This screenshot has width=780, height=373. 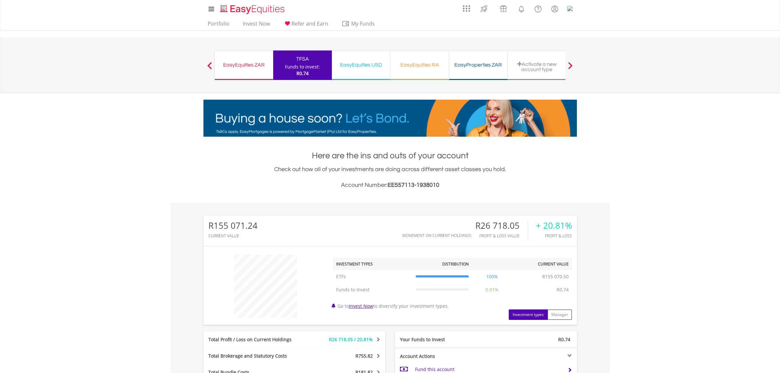 I want to click on div: TFSA, so click(x=303, y=59).